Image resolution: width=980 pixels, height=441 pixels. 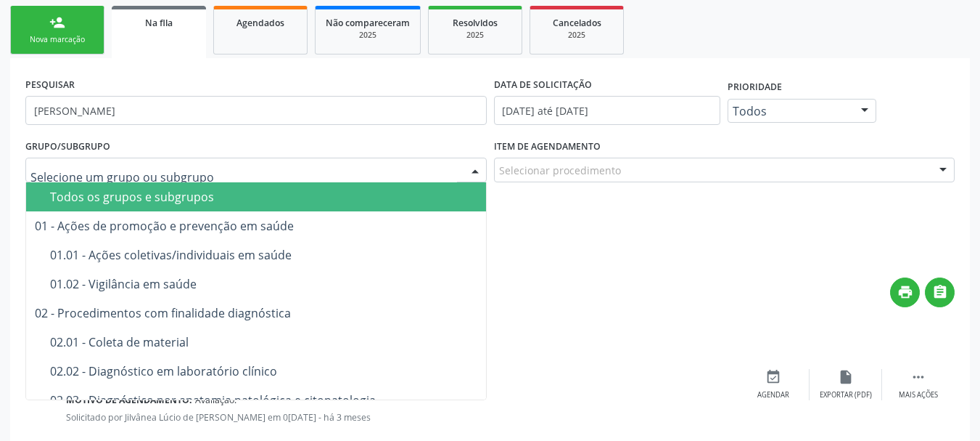 I want to click on div: Nova marcação, so click(x=57, y=39).